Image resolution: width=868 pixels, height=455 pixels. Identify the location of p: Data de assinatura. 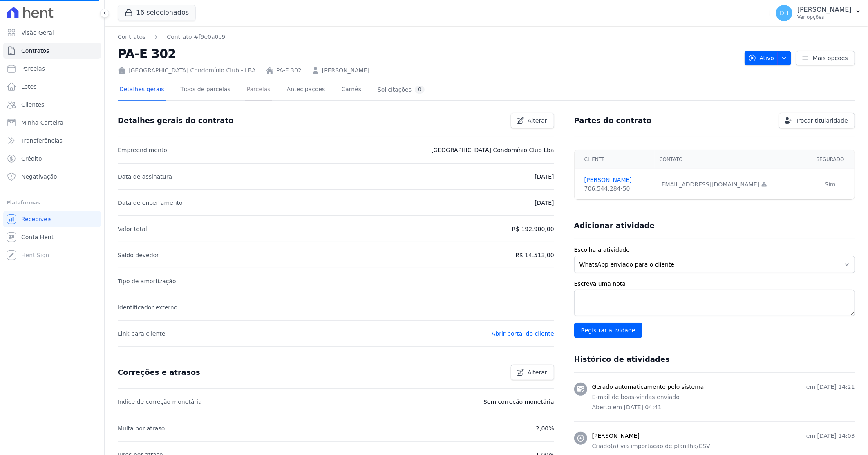
(145, 176).